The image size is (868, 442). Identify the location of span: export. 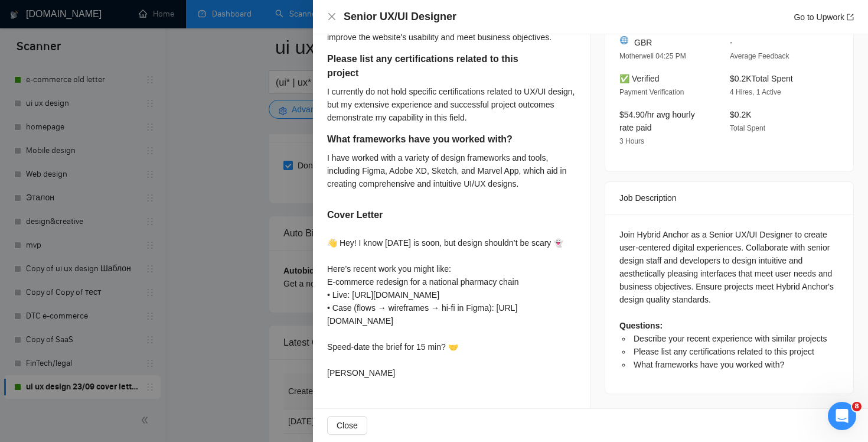
(851, 17).